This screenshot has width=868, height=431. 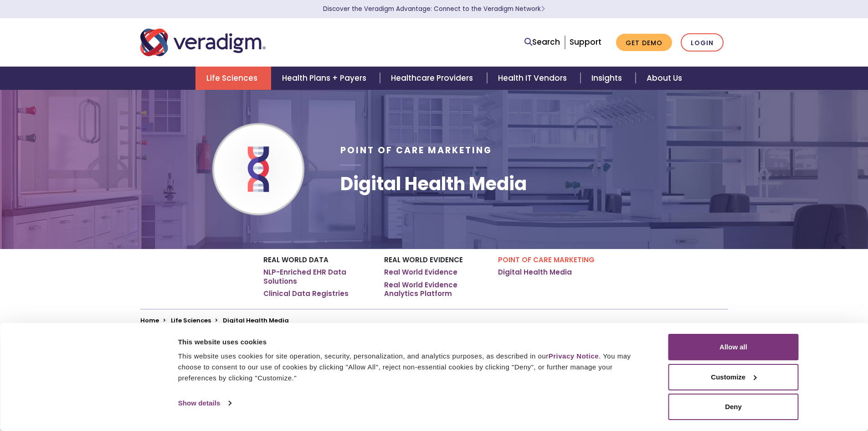 What do you see at coordinates (434, 289) in the screenshot?
I see `a: Real World Evidence Analytics Platform` at bounding box center [434, 289].